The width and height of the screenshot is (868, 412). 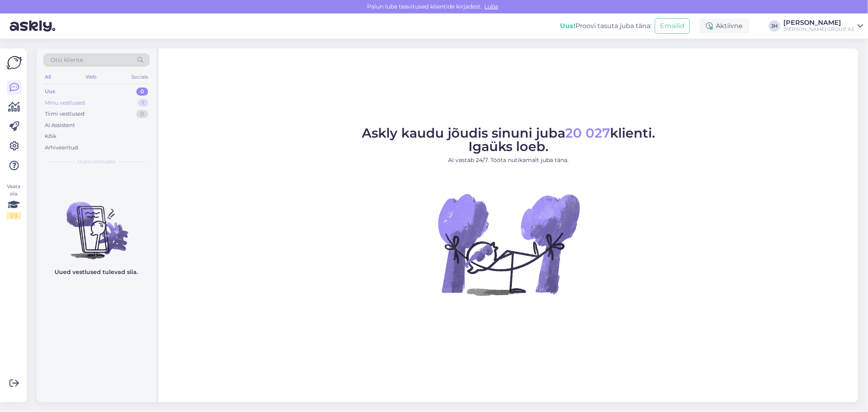 I want to click on span: Askly kaudu jõudis sinuni juba klienti. Igaüks loeb., so click(x=508, y=140).